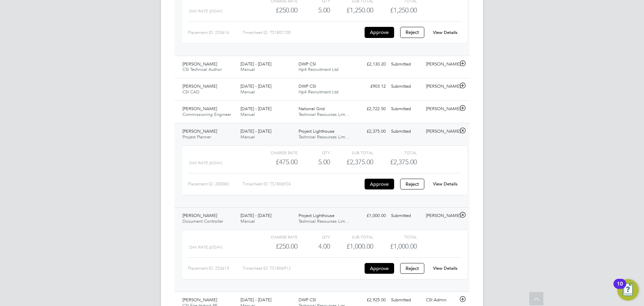  I want to click on span: Commissioning Engineer, so click(207, 114).